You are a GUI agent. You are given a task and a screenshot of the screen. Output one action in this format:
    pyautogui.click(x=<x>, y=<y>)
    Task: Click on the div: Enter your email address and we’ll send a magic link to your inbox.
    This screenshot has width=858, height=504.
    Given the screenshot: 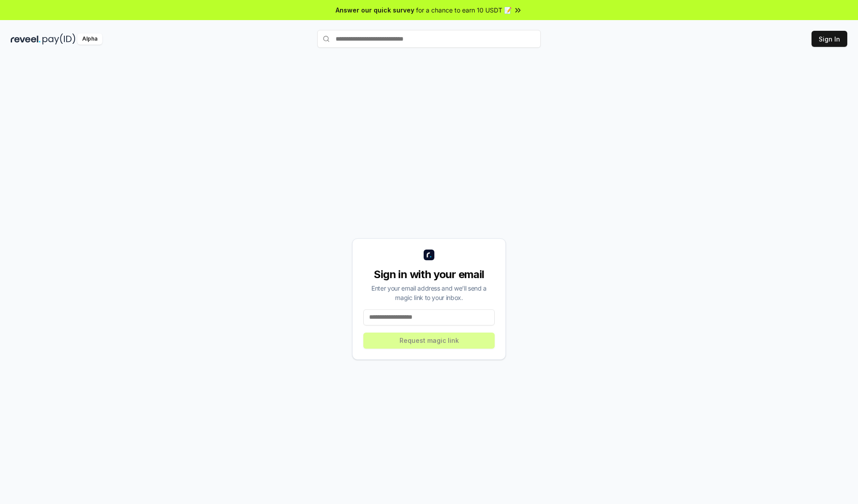 What is the action you would take?
    pyautogui.click(x=429, y=293)
    